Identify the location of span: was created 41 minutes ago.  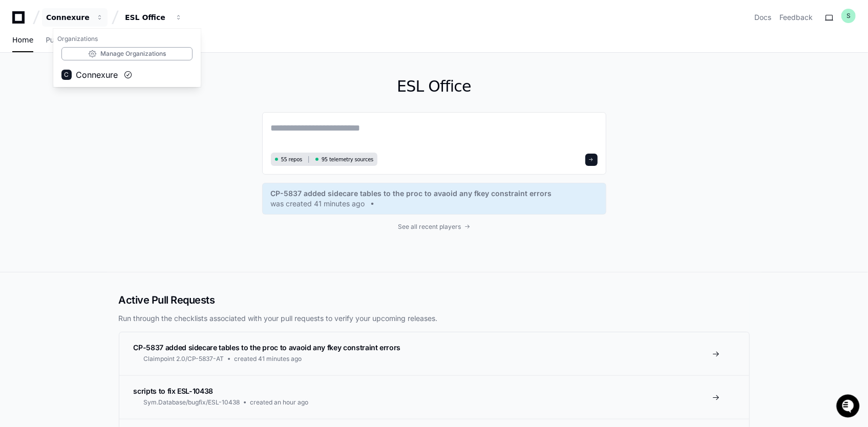
(318, 204).